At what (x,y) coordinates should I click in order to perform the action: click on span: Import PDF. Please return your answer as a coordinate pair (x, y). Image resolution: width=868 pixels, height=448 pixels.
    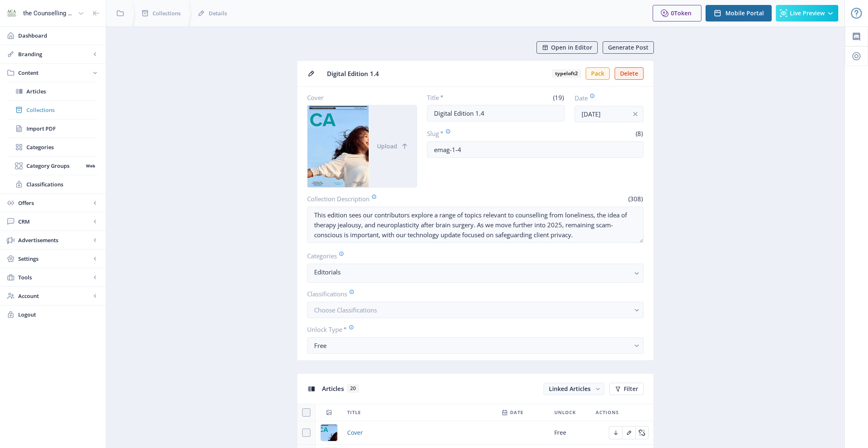
    Looking at the image, I should click on (62, 129).